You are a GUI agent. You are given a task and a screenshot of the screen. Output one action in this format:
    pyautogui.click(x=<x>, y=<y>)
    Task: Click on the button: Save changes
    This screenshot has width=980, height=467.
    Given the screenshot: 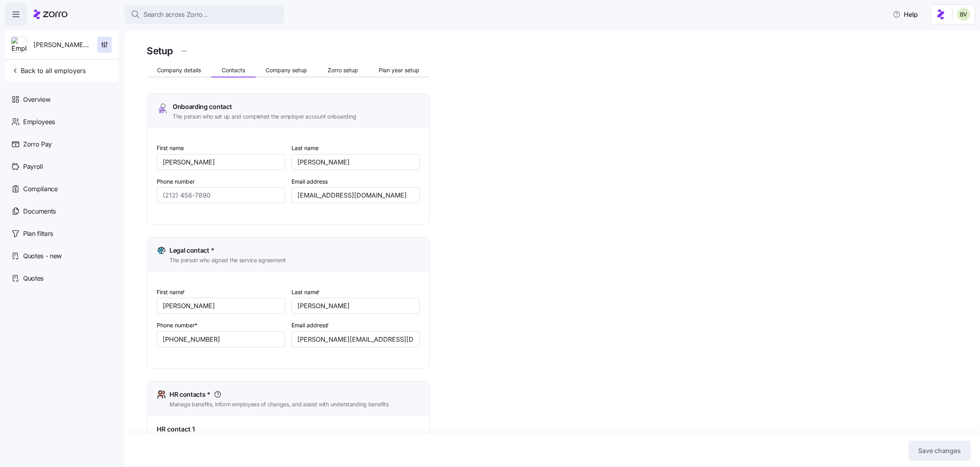 What is the action you would take?
    pyautogui.click(x=939, y=450)
    